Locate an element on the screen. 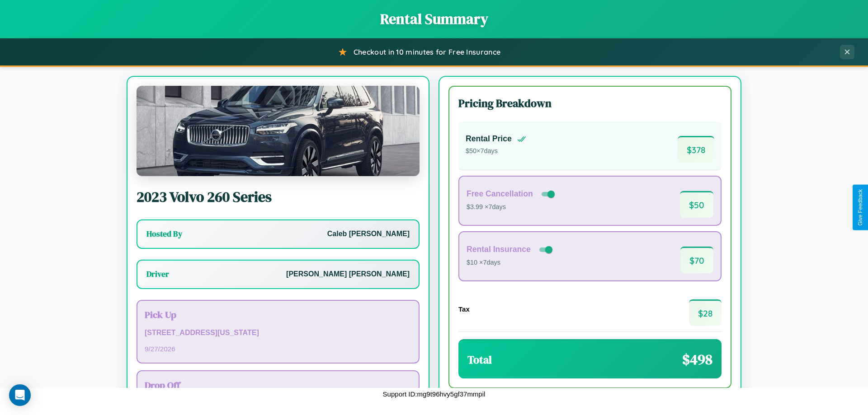  img: Volvo 260 Series is located at coordinates (278, 131).